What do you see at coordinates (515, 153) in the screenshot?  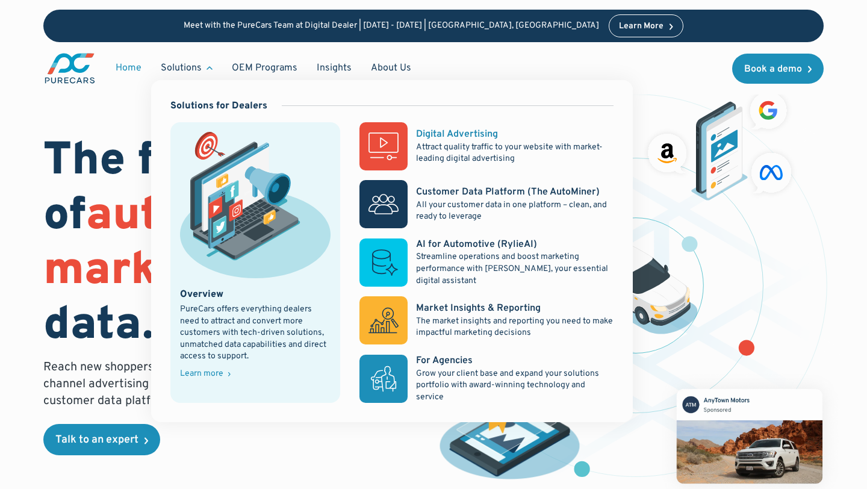 I see `p: Attract quality traffic to your website with market-leading digital advertising` at bounding box center [515, 153].